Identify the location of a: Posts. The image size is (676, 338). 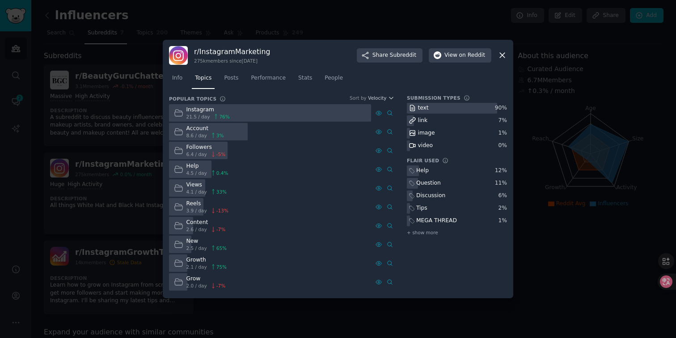
(231, 80).